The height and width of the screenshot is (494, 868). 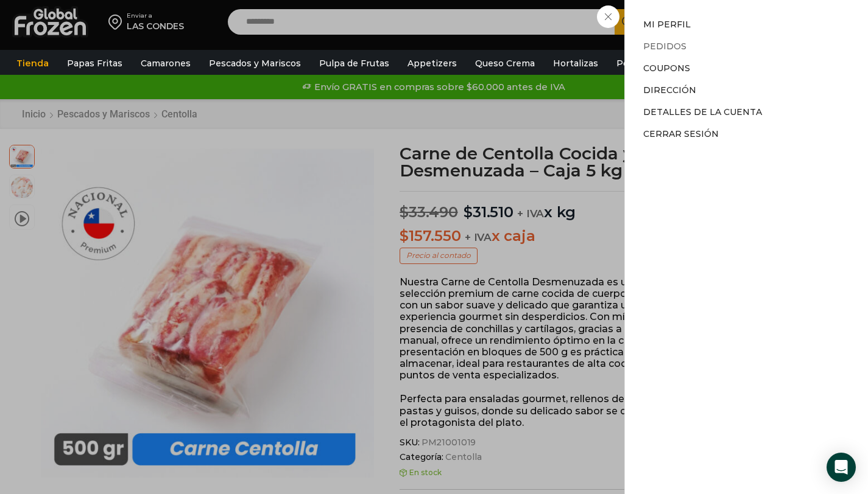 I want to click on a: Pollos, so click(x=630, y=63).